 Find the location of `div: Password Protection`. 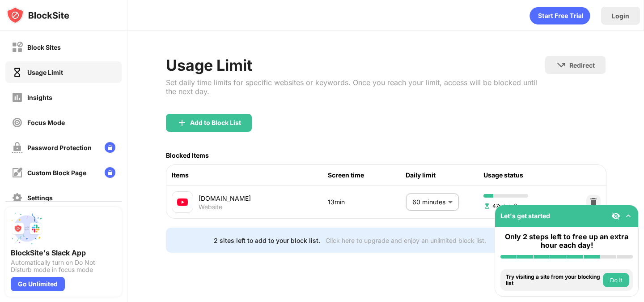

div: Password Protection is located at coordinates (60, 147).